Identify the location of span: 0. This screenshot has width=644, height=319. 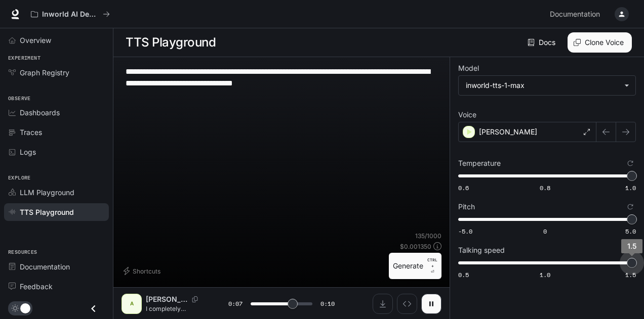
(545, 231).